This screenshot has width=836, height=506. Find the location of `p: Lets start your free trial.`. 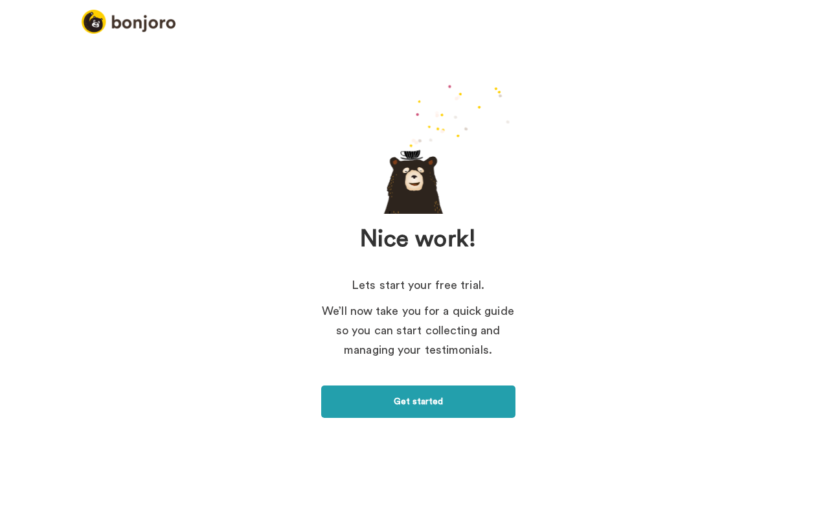

p: Lets start your free trial. is located at coordinates (418, 285).